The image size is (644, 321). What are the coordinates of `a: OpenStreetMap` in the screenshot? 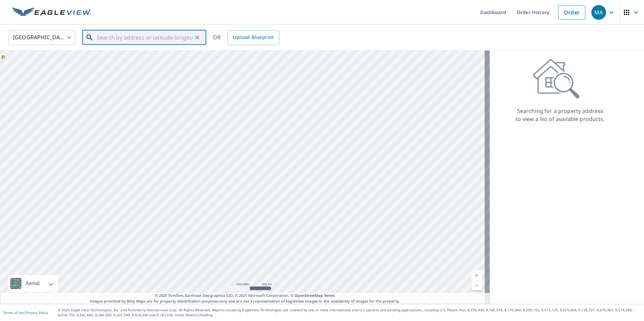 It's located at (309, 295).